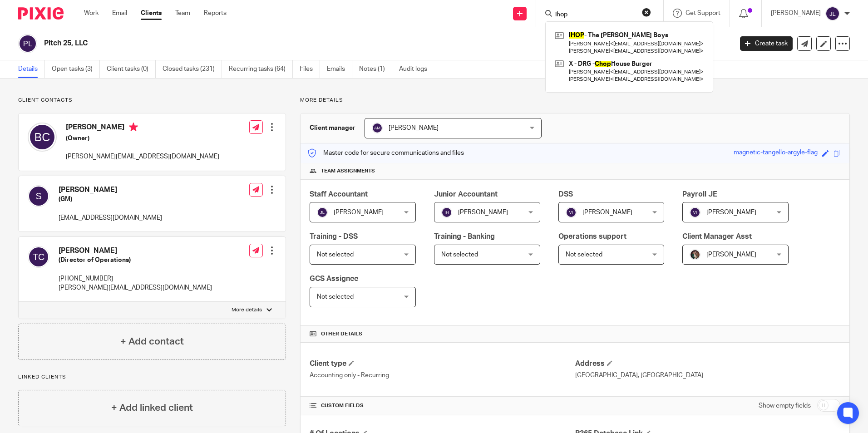 The height and width of the screenshot is (433, 868). Describe the element at coordinates (416, 69) in the screenshot. I see `a: Audit logs` at that location.